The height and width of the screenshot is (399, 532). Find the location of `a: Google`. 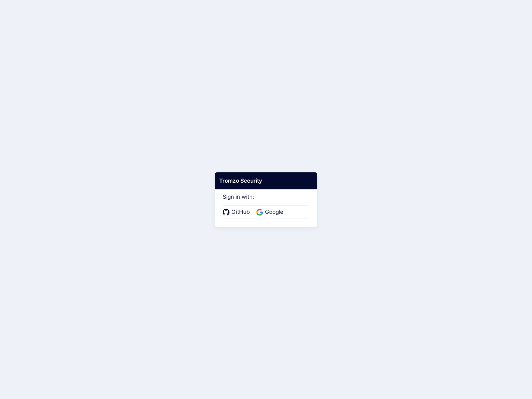

a: Google is located at coordinates (271, 212).